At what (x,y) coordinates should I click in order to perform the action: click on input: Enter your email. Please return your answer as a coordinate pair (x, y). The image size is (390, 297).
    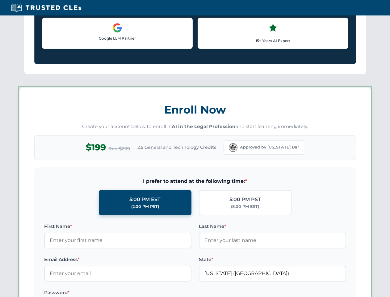
    Looking at the image, I should click on (118, 273).